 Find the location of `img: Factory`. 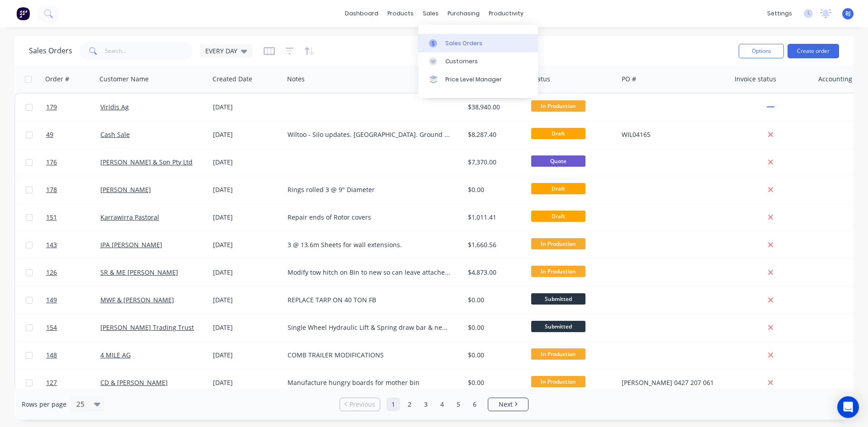

img: Factory is located at coordinates (23, 14).